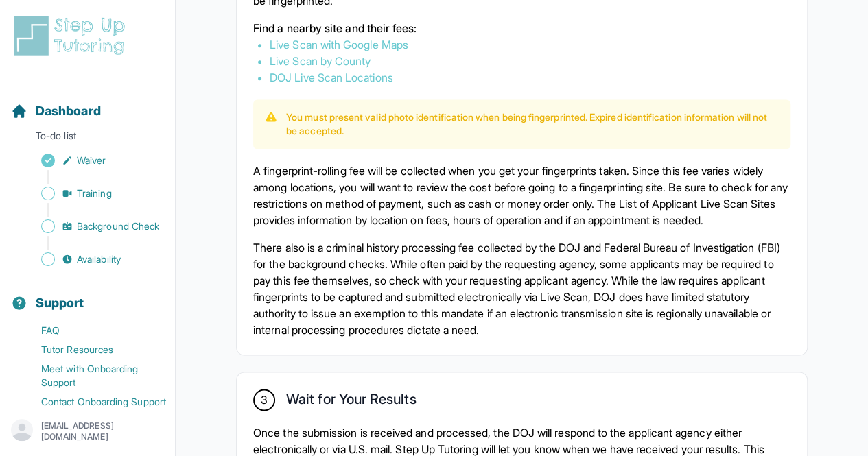 The image size is (868, 456). Describe the element at coordinates (56, 111) in the screenshot. I see `a: Dashboard` at that location.